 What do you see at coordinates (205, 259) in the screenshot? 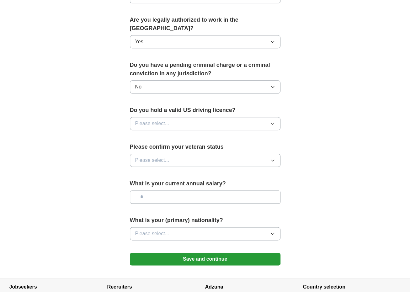
I see `button: Save and continue` at bounding box center [205, 259].